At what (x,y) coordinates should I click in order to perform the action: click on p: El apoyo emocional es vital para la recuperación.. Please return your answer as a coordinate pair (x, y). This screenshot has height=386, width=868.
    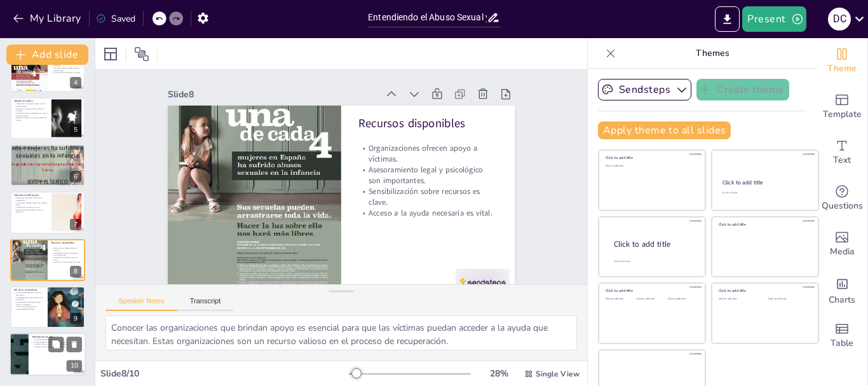
    Looking at the image, I should click on (30, 199).